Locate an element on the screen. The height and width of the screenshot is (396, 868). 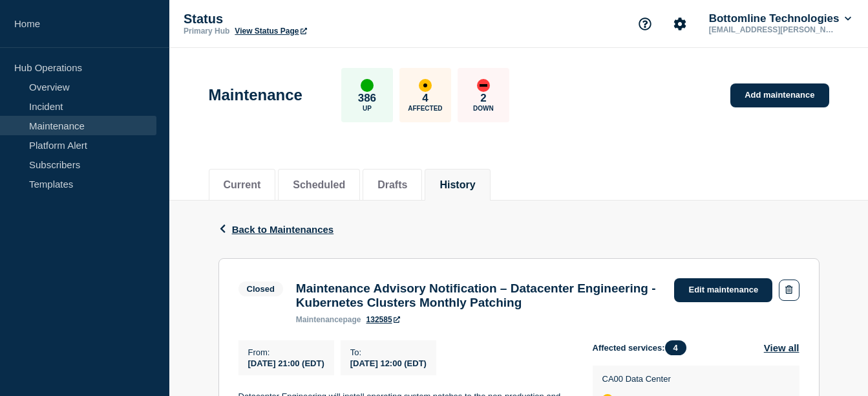
p: To : is located at coordinates (388, 352).